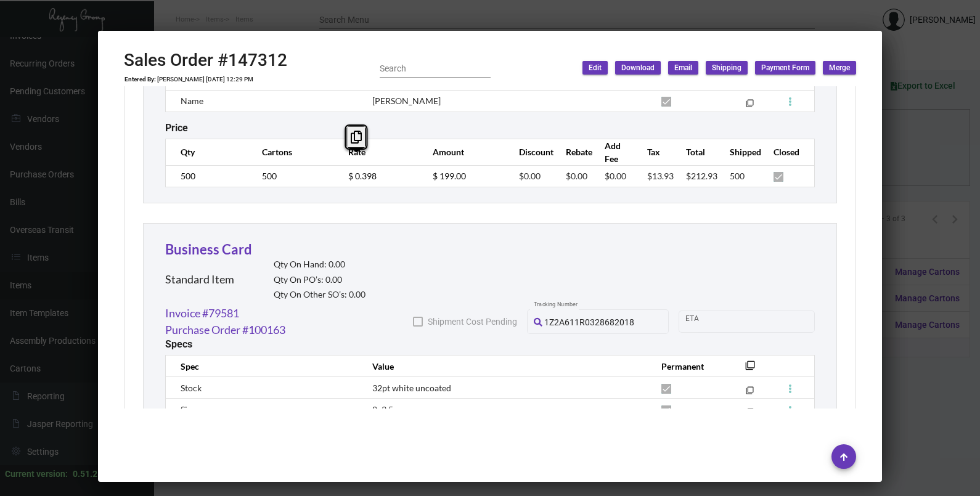 The height and width of the screenshot is (496, 980). I want to click on div: 0.51.2, so click(85, 474).